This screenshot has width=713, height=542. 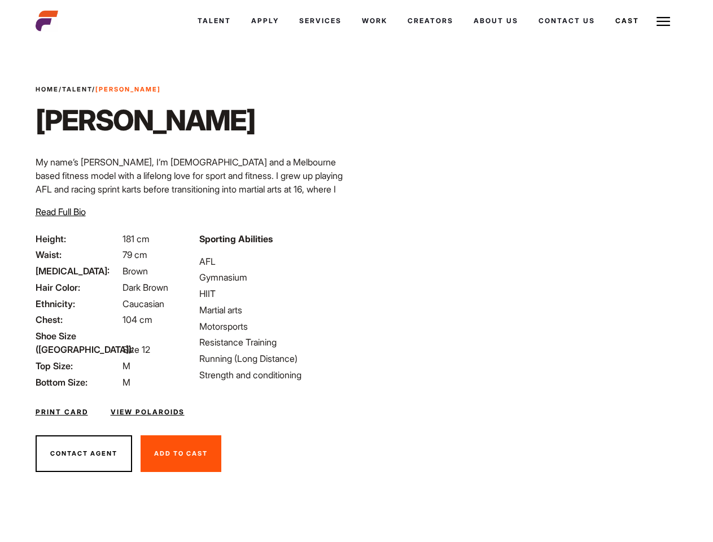 What do you see at coordinates (60, 212) in the screenshot?
I see `button: Read Full Bio` at bounding box center [60, 212].